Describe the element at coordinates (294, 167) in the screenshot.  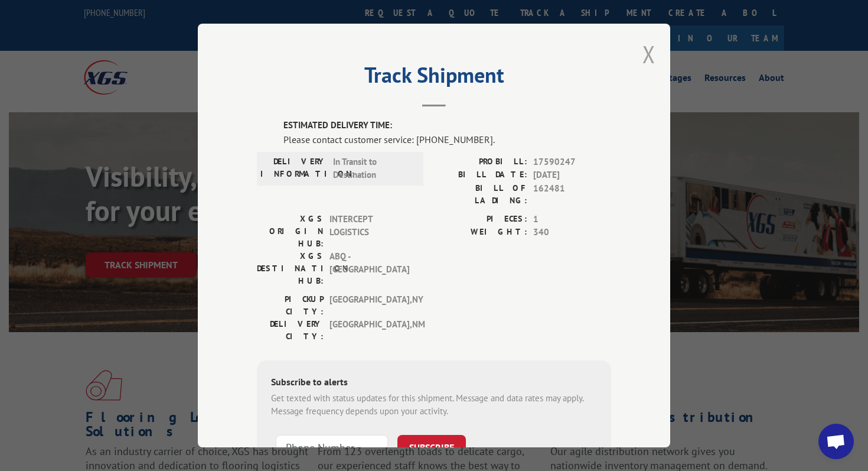
I see `label: DELIVERY INFORMATION:` at that location.